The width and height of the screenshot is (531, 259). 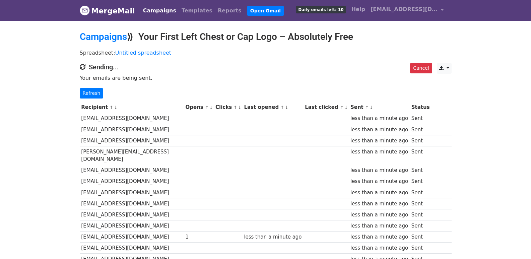 What do you see at coordinates (266, 53) in the screenshot?
I see `p: Spreadsheet:` at bounding box center [266, 53].